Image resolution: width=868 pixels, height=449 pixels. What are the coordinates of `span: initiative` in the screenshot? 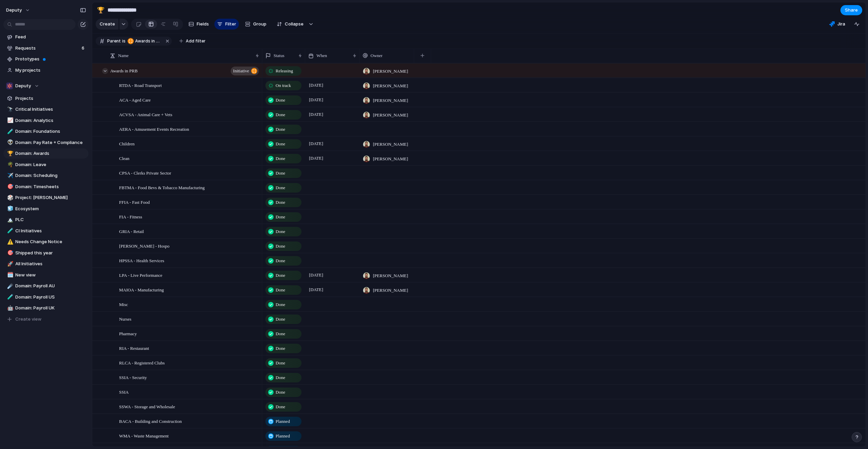 It's located at (241, 71).